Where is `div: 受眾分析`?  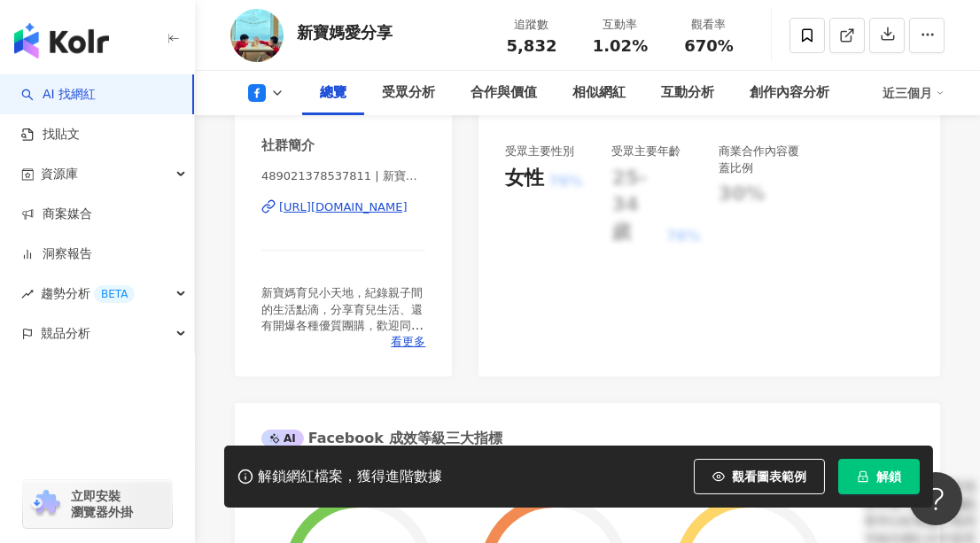
div: 受眾分析 is located at coordinates (408, 93).